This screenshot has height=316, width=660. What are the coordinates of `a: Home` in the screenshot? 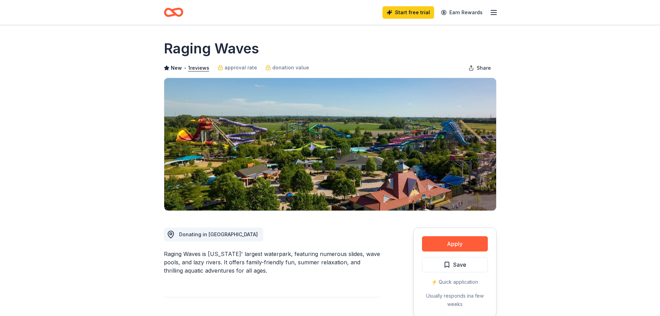 It's located at (174, 12).